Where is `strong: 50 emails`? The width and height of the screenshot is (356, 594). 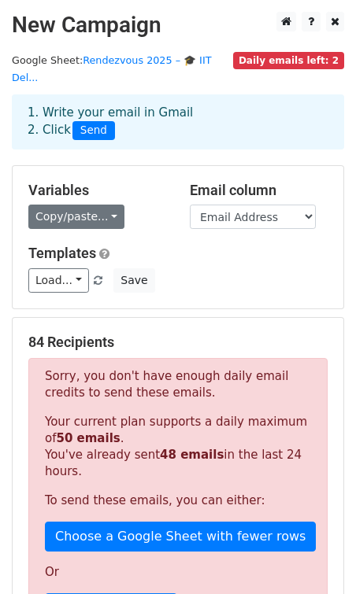
strong: 50 emails is located at coordinates (87, 438).